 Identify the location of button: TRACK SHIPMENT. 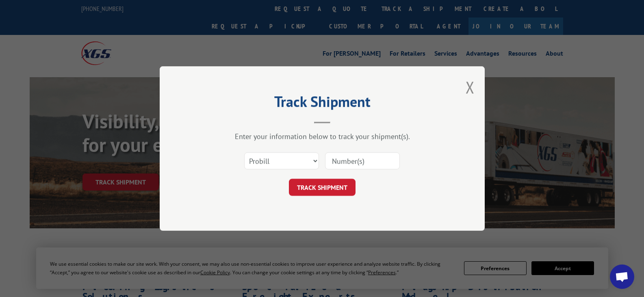
(322, 187).